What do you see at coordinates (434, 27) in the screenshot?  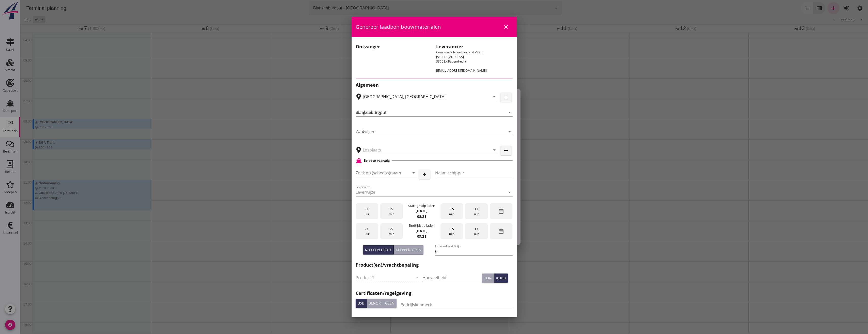 I see `div: Genereer laadbon bouwmaterialen` at bounding box center [434, 27].